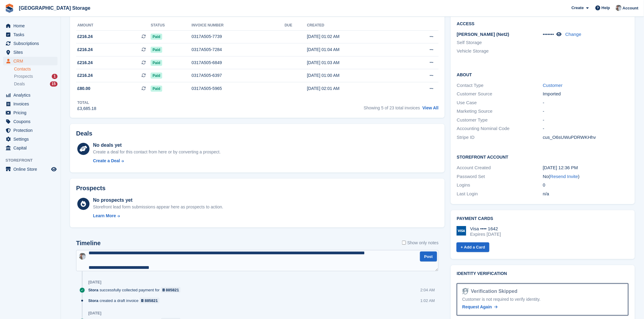 The width and height of the screenshot is (644, 319). What do you see at coordinates (500, 177) in the screenshot?
I see `div: Password Set` at bounding box center [500, 177].